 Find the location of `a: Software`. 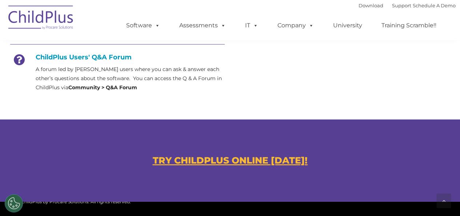

a: Software is located at coordinates (143, 25).